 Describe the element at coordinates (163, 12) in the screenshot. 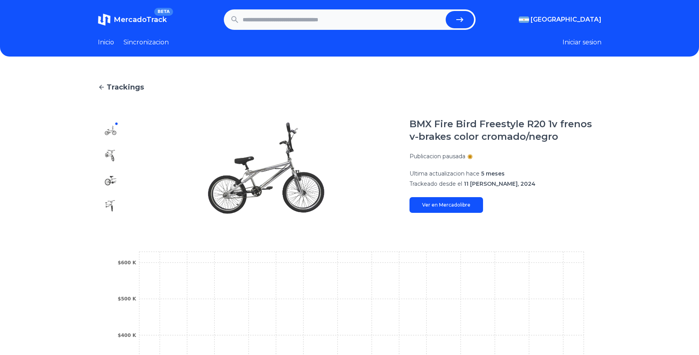

I see `span: BETA` at that location.